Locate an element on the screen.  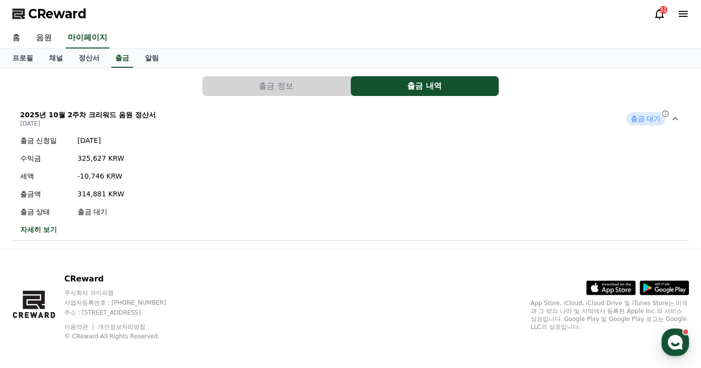
a: 출금 정보 is located at coordinates (277, 86).